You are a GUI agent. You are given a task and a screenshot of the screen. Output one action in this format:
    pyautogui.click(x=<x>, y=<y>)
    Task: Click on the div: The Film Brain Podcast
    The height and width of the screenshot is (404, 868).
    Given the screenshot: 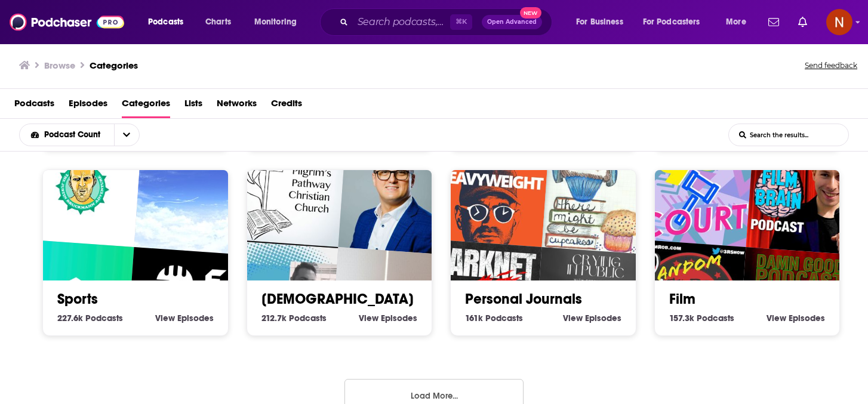 What is the action you would take?
    pyautogui.click(x=805, y=196)
    